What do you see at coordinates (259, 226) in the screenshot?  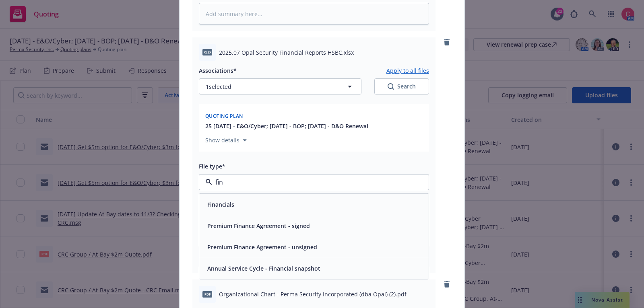 I see `span: Premium Finance Agreement - signed` at bounding box center [259, 226].